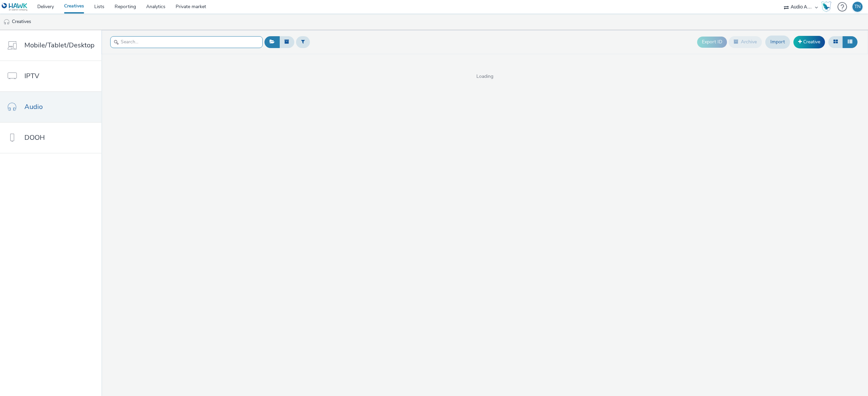 Image resolution: width=868 pixels, height=396 pixels. Describe the element at coordinates (745, 42) in the screenshot. I see `button: Archive` at that location.